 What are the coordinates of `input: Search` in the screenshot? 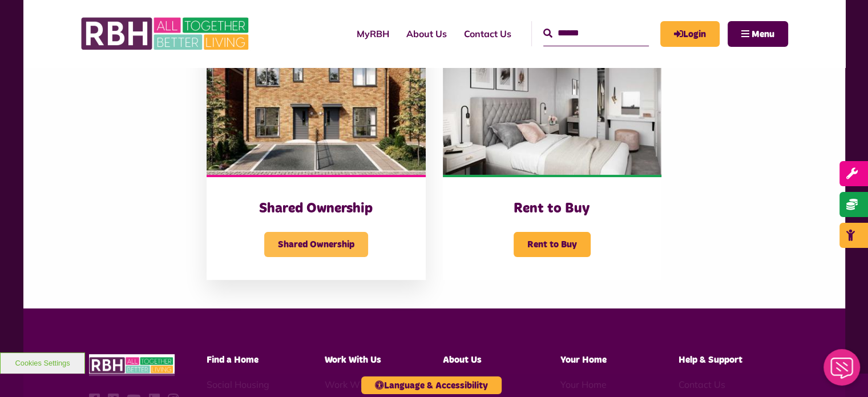 It's located at (596, 33).